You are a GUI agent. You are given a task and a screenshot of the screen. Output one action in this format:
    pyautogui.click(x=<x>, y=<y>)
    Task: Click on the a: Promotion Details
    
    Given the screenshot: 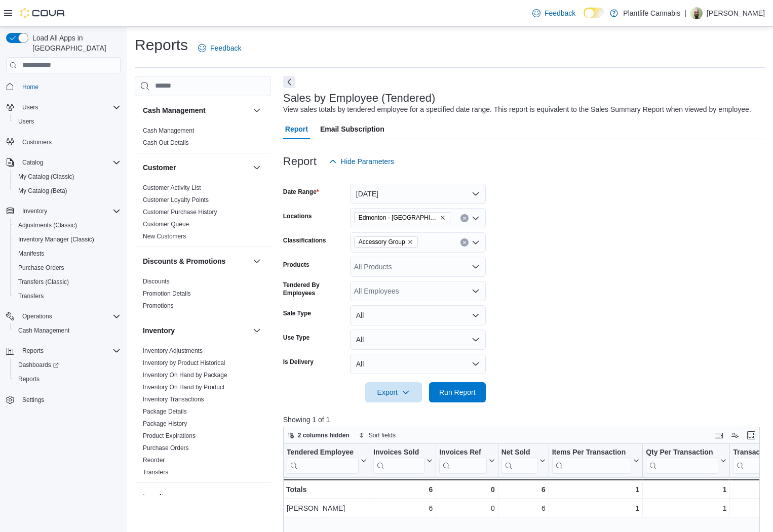 What is the action you would take?
    pyautogui.click(x=166, y=293)
    